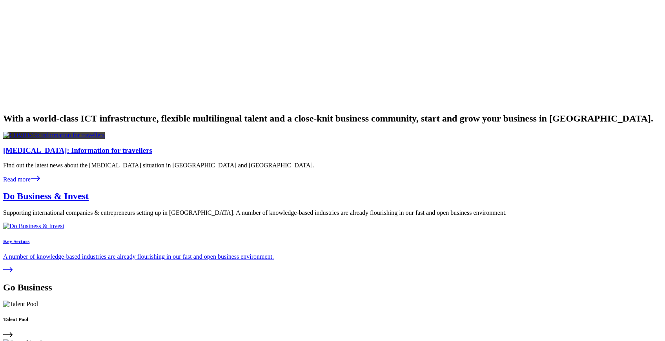 The image size is (665, 341). I want to click on a: Key SectorsA number of knowledge-based industries are already flourishing in our fast and open bu..., so click(332, 250).